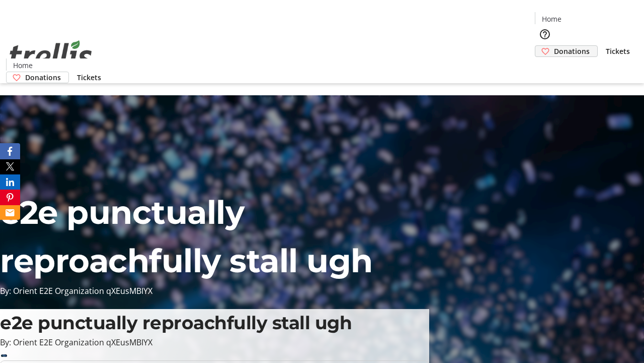  What do you see at coordinates (545, 34) in the screenshot?
I see `button: Help` at bounding box center [545, 34].